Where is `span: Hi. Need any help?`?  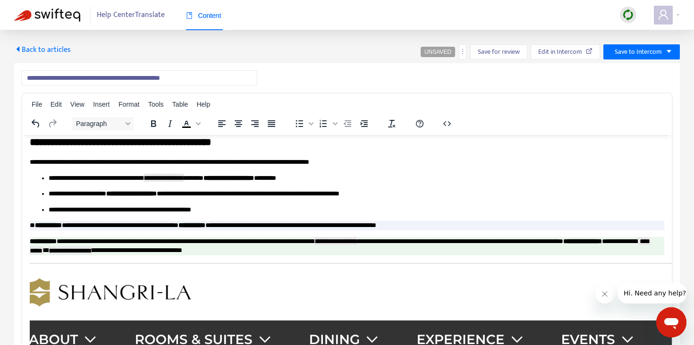 span: Hi. Need any help? is located at coordinates (37, 10).